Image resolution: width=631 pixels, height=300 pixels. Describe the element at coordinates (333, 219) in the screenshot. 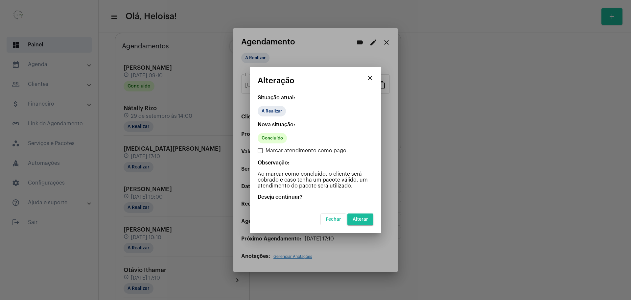

I see `span: Fechar` at that location.